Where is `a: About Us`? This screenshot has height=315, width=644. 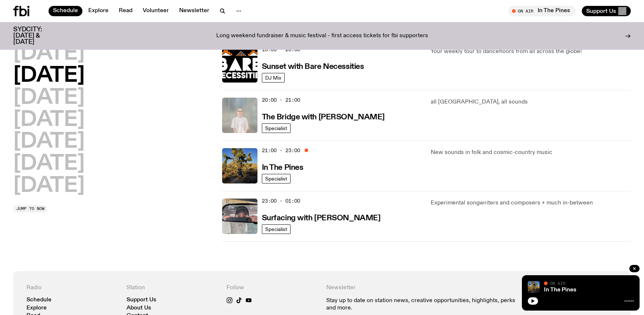
a: About Us is located at coordinates (138, 308).